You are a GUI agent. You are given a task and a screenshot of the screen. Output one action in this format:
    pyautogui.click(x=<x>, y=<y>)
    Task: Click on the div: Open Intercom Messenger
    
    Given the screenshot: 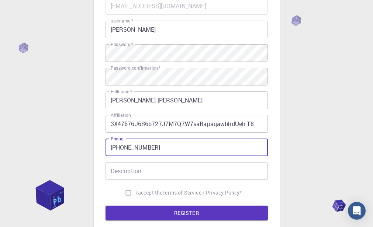 What is the action you would take?
    pyautogui.click(x=357, y=211)
    